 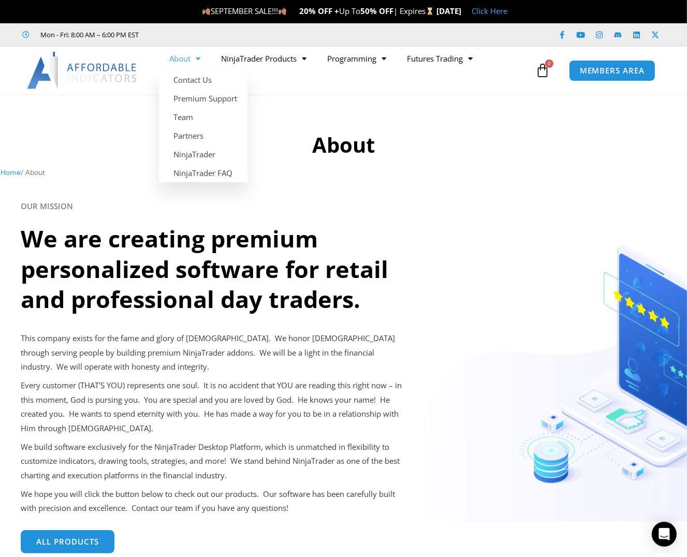 What do you see at coordinates (440, 59) in the screenshot?
I see `a: Futures Trading` at bounding box center [440, 59].